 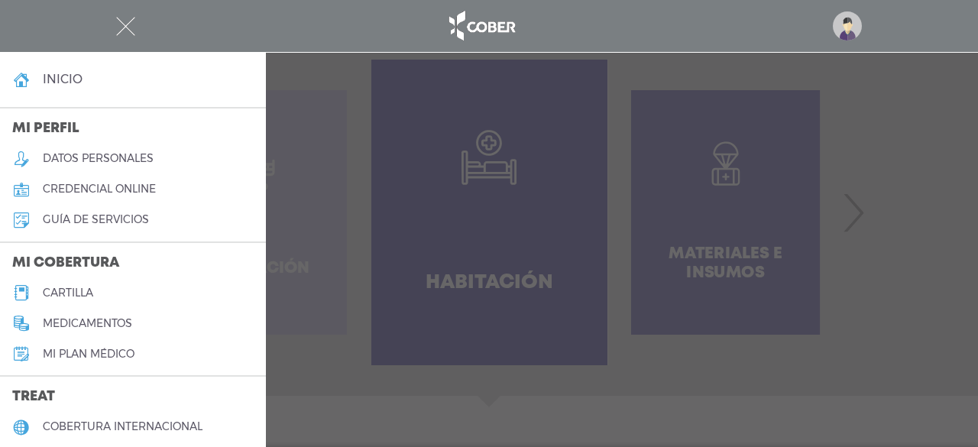 What do you see at coordinates (96, 219) in the screenshot?
I see `h5: guía de servicios` at bounding box center [96, 219].